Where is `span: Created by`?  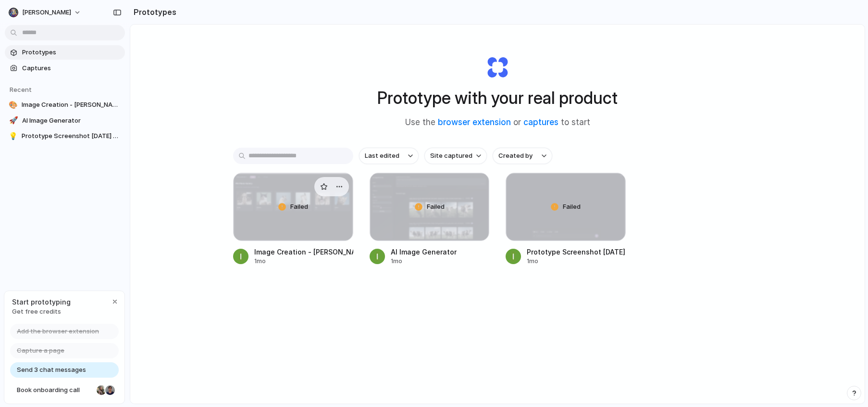
span: Created by is located at coordinates (515, 156).